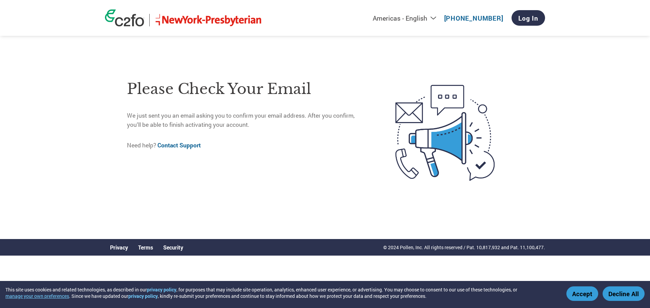 The height and width of the screenshot is (308, 650). I want to click on div: This site uses cookies and related technologies, as described in our , for purposes that may incl..., so click(281, 293).